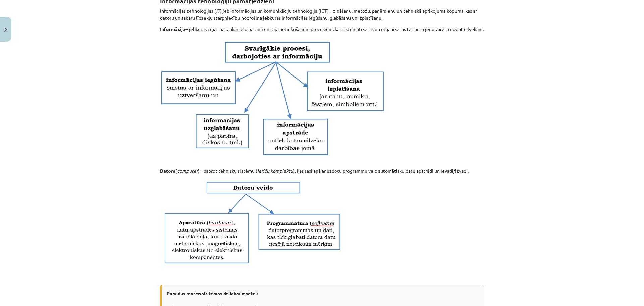  What do you see at coordinates (5, 29) in the screenshot?
I see `img: icon-close-lesson-0947bae3869378f0d4975bcd49f059093ad1ed9edebbc8119c70593378902aed.svg` at bounding box center [5, 29].